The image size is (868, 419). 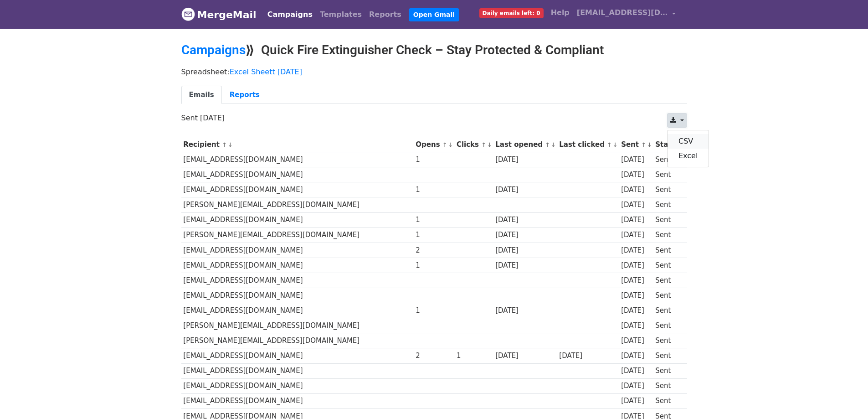 I want to click on th: Opens, so click(x=434, y=144).